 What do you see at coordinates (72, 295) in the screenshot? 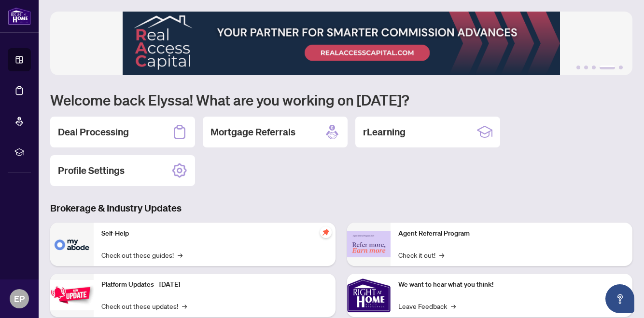
I see `img: Platform Updates - July 21, 2025` at bounding box center [72, 295].